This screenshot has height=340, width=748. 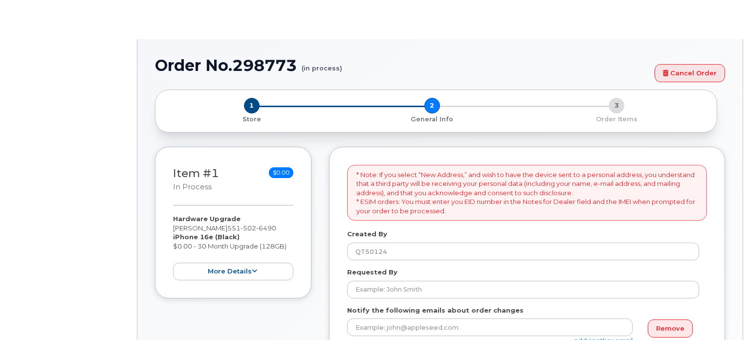 I want to click on h3: Item #1, so click(x=196, y=179).